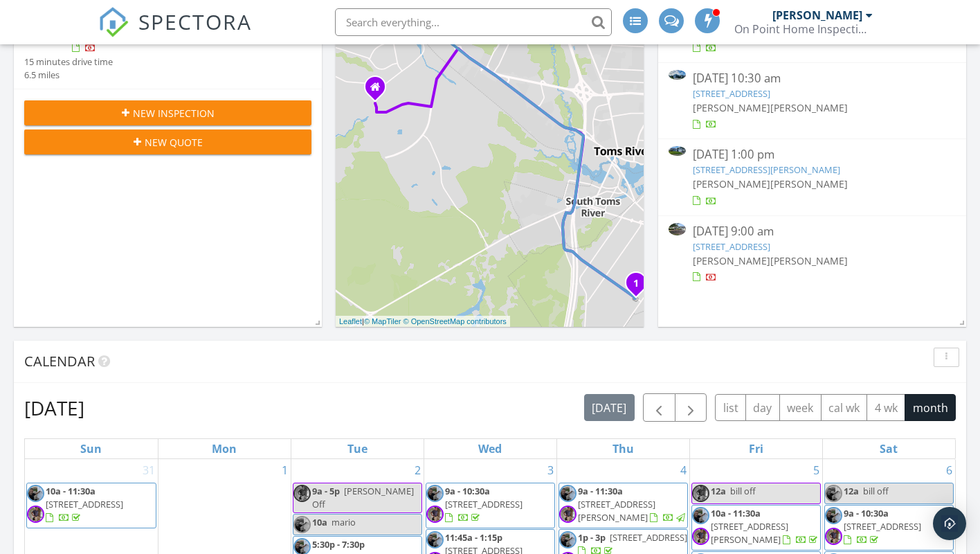 Image resolution: width=980 pixels, height=554 pixels. Describe the element at coordinates (149, 470) in the screenshot. I see `a: Go to August 31, 2025` at that location.